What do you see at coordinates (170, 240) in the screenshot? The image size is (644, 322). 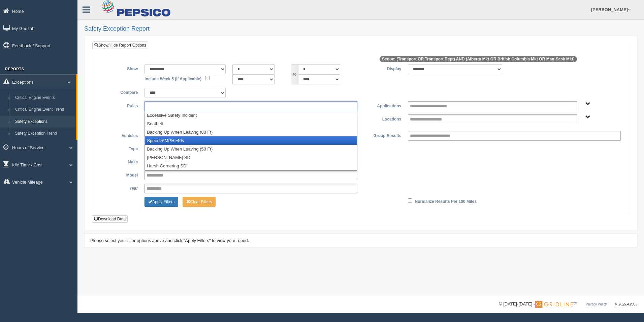 I see `span: Please select your filter options above and click "Apply Filters" to view your report.` at bounding box center [170, 240].